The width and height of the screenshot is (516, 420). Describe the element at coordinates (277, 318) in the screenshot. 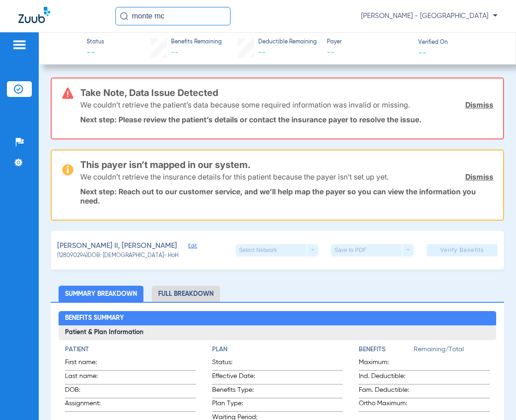

I see `h2: Benefits Summary` at that location.